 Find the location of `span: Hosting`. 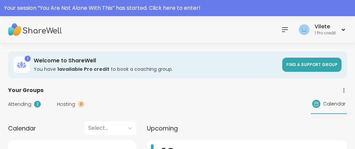

span: Hosting is located at coordinates (66, 104).